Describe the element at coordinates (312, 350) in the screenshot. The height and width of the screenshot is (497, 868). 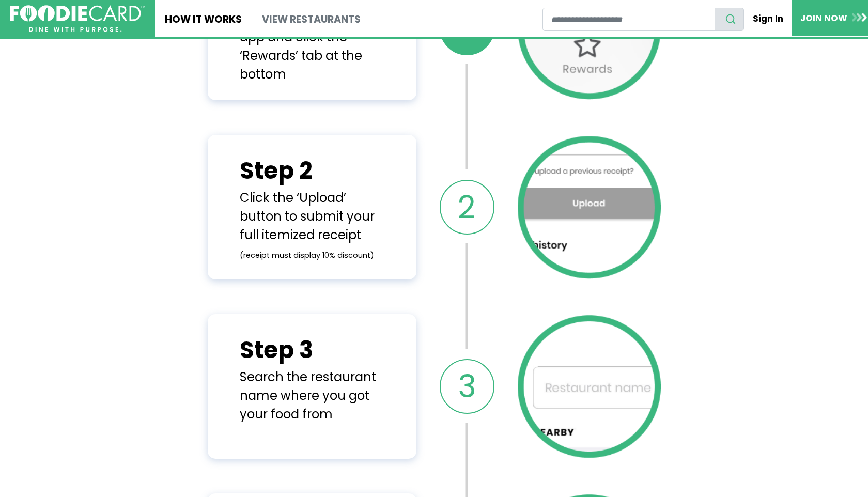
I see `div: Step 3` at that location.